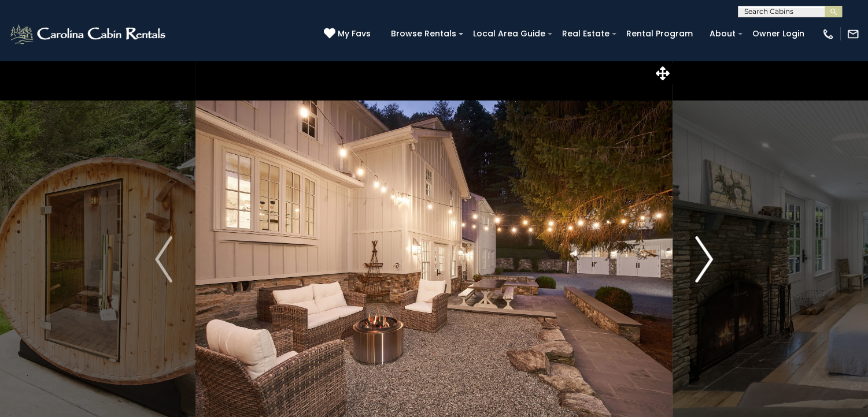 The image size is (868, 417). I want to click on a: Browse Rentals, so click(423, 33).